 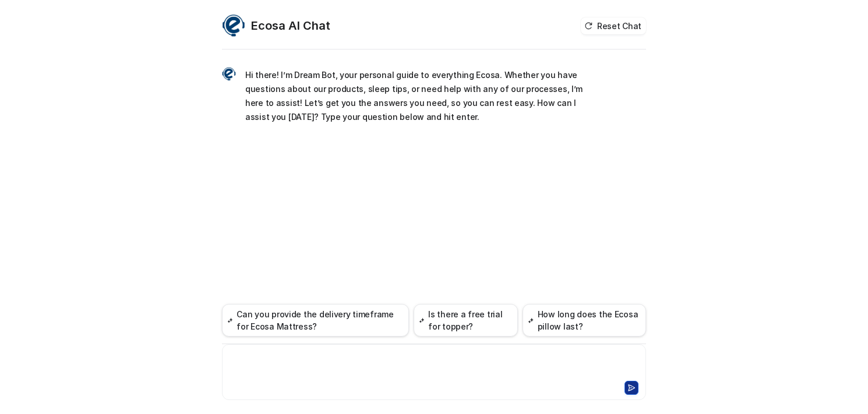 What do you see at coordinates (290, 25) in the screenshot?
I see `h2: Ecosa AI Chat` at bounding box center [290, 25].